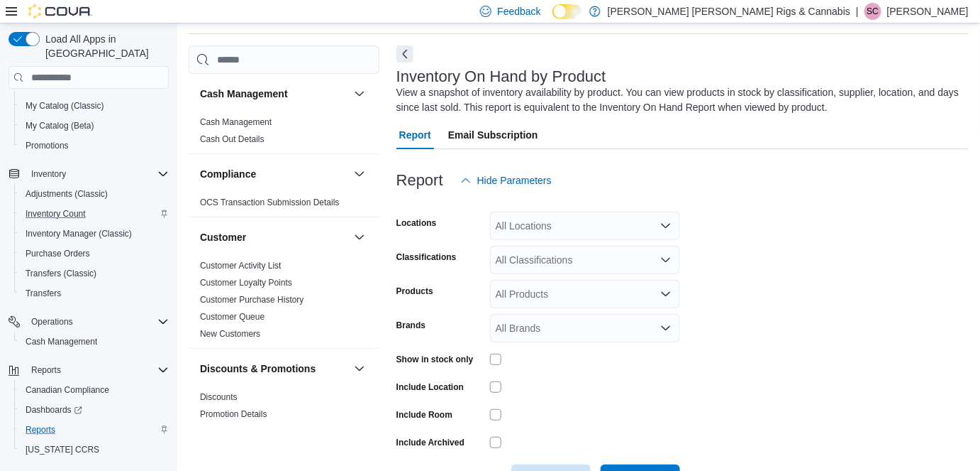  I want to click on span: Report, so click(415, 135).